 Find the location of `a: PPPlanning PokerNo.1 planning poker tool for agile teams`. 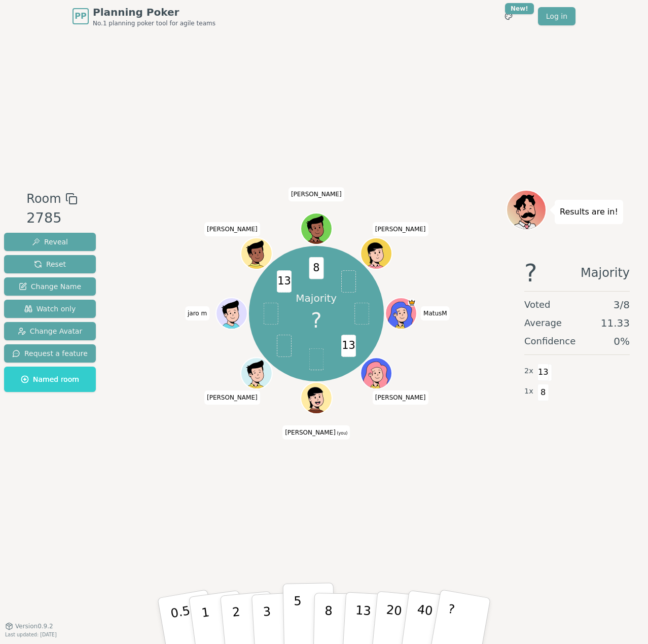

a: PPPlanning PokerNo.1 planning poker tool for agile teams is located at coordinates (144, 16).